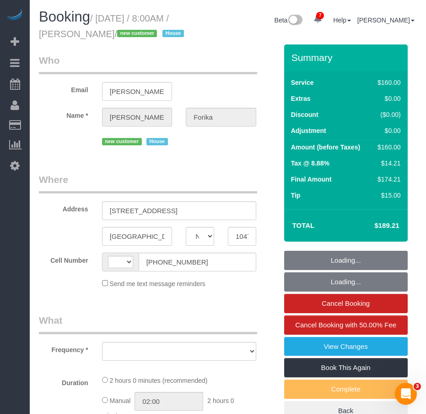 This screenshot has height=414, width=426. What do you see at coordinates (65, 16) in the screenshot?
I see `span: Booking` at bounding box center [65, 16].